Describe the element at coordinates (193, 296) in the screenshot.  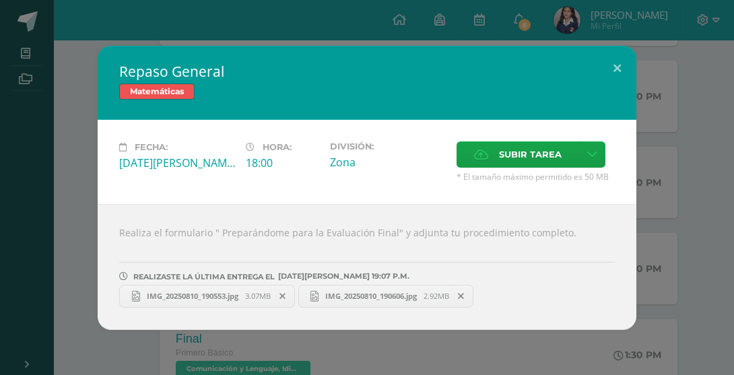
I see `span: IMG_20250810_190553.jpg` at that location.